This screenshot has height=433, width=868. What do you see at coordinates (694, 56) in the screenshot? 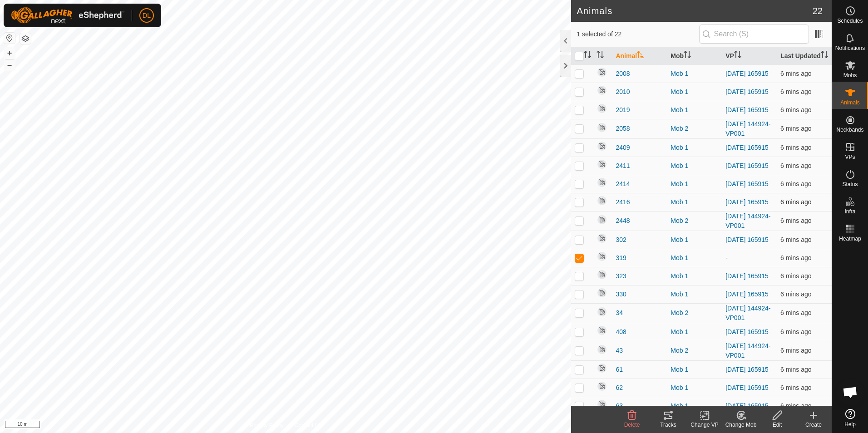
I see `th: Mob` at bounding box center [694, 56].